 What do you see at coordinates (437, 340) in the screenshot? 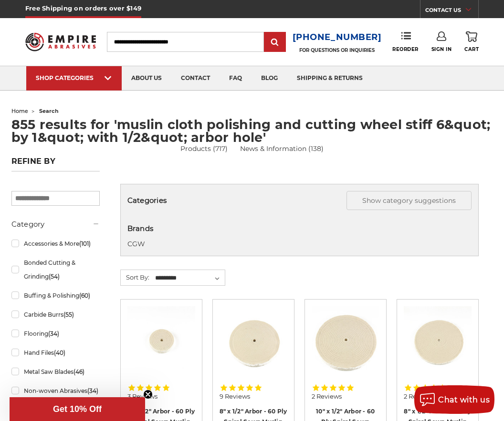
I see `img: 8 inch spiral sewn cotton buffing wheel - 20 ply` at bounding box center [437, 340].